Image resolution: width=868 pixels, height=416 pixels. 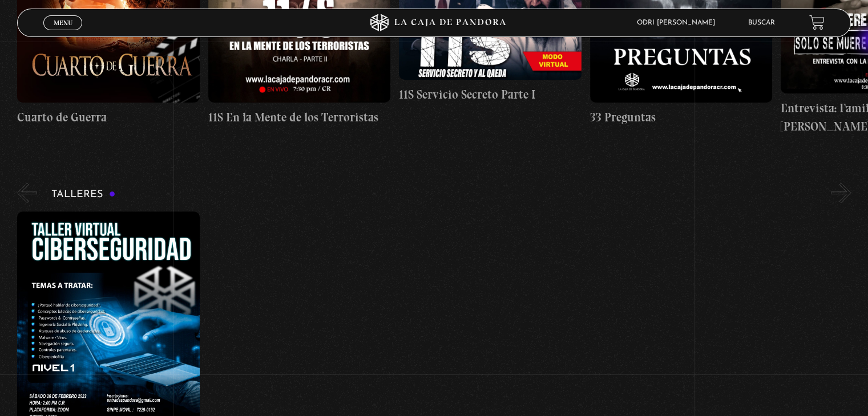 I want to click on a: View your shopping cart, so click(x=816, y=22).